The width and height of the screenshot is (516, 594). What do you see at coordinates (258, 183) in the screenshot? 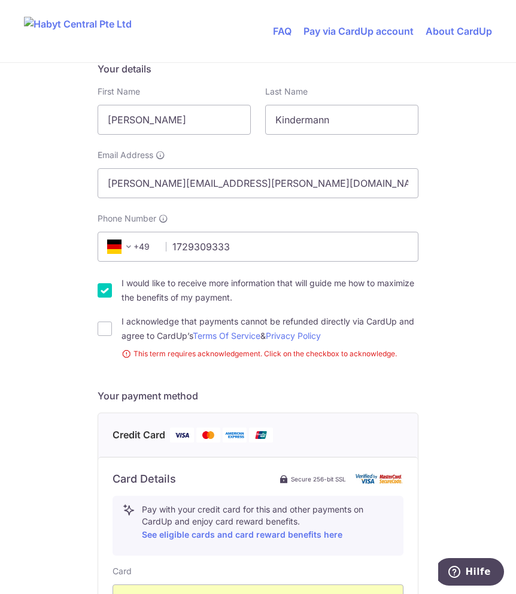
I see `input: Email address` at bounding box center [258, 183].